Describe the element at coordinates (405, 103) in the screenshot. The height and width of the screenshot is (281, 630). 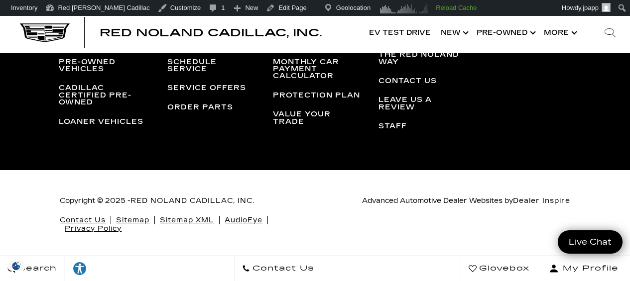
I see `a: Leave Us a Review` at that location.